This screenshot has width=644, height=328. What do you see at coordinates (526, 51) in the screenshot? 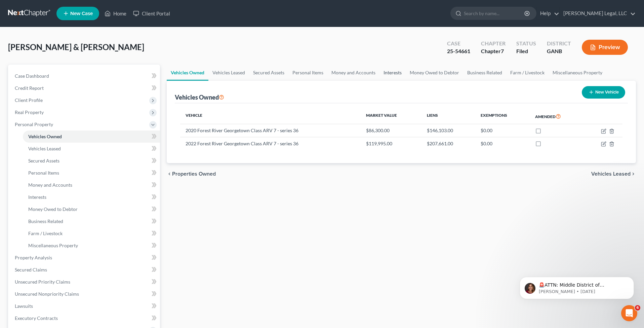
I see `div: Filed` at bounding box center [526, 51].